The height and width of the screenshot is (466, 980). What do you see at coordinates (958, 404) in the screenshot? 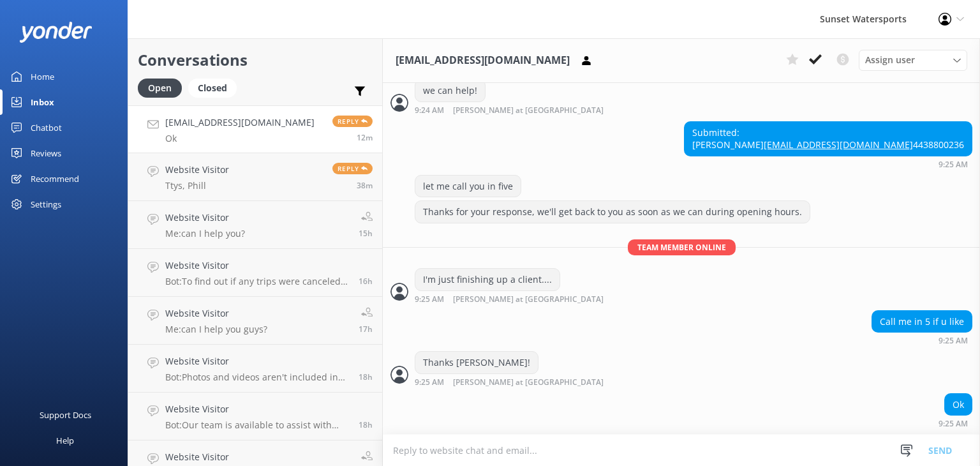
I see `div: Ok` at bounding box center [958, 404].